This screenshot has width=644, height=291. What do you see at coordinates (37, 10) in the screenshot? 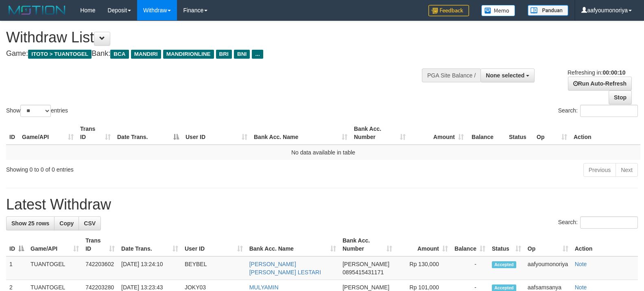
I see `img: MOTION_logo.png` at bounding box center [37, 10].